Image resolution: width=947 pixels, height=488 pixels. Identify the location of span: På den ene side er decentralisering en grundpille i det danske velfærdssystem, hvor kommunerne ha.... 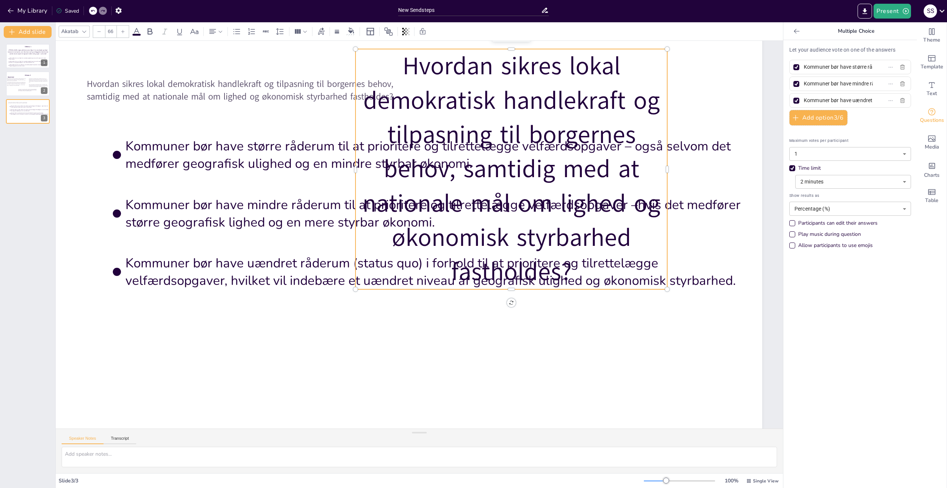
(16, 83).